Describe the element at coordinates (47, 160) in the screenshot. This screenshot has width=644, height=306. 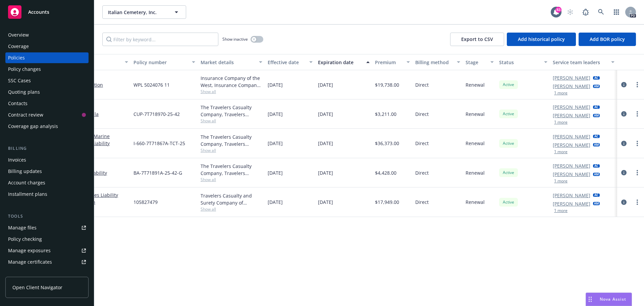
I see `a: Invoices` at that location.